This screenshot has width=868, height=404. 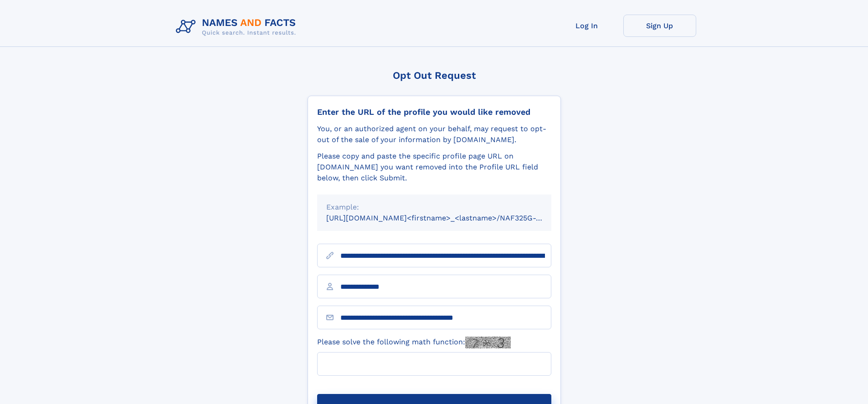 I want to click on a: Sign Up, so click(x=660, y=26).